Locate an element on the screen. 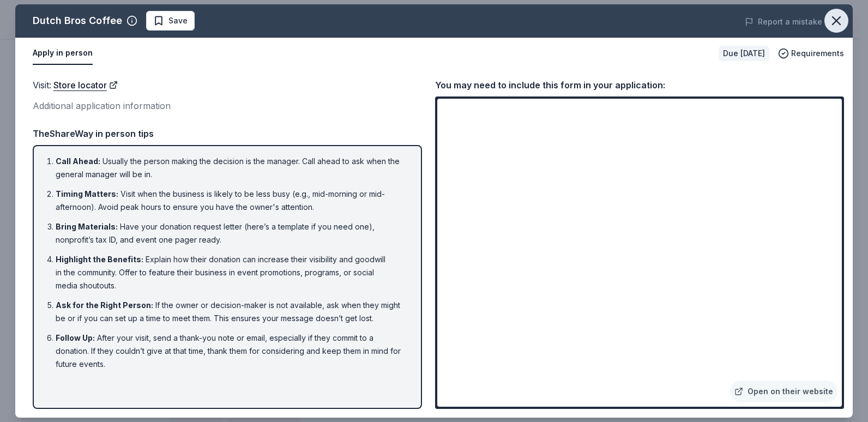 The width and height of the screenshot is (868, 422). div: Visit : is located at coordinates (228, 86).